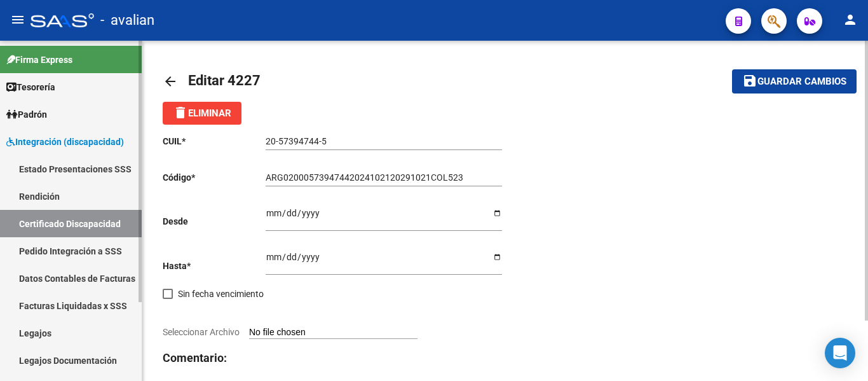 This screenshot has height=381, width=868. What do you see at coordinates (224, 80) in the screenshot?
I see `span: Editar 4227` at bounding box center [224, 80].